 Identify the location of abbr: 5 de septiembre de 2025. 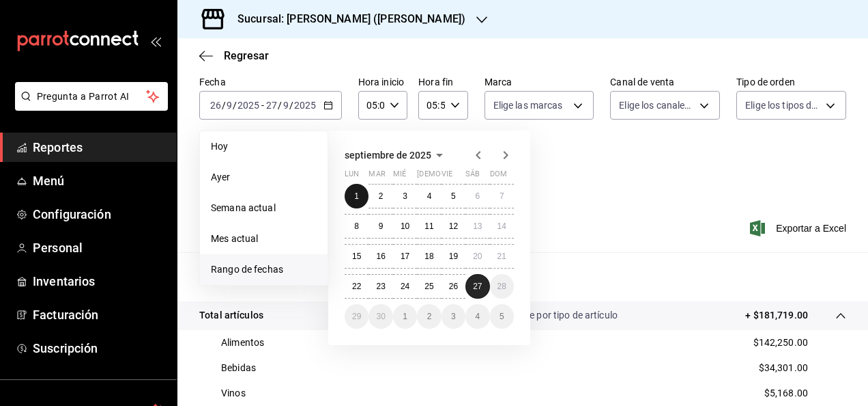
(453, 196).